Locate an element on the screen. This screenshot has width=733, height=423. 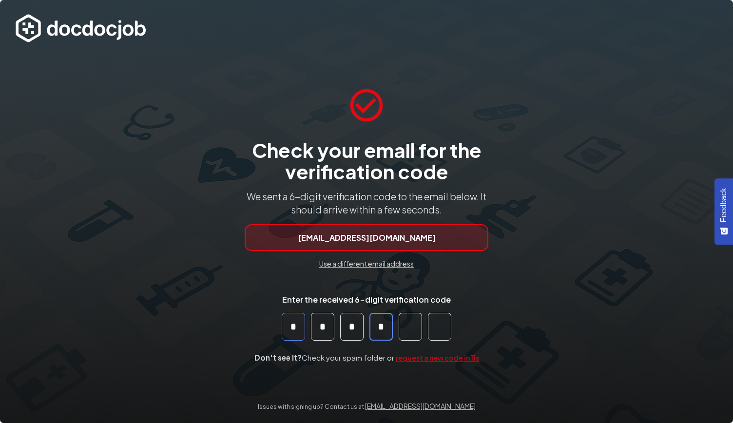
span: request a new code in 11s is located at coordinates (437, 358).